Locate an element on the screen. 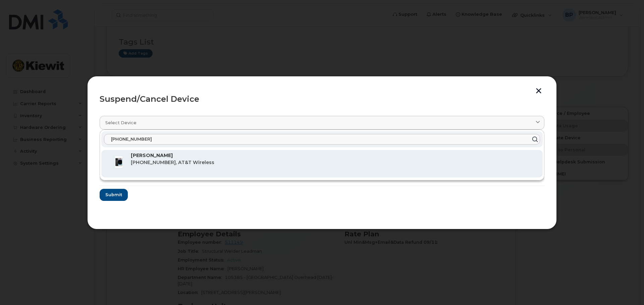  a: Select device is located at coordinates (322, 123).